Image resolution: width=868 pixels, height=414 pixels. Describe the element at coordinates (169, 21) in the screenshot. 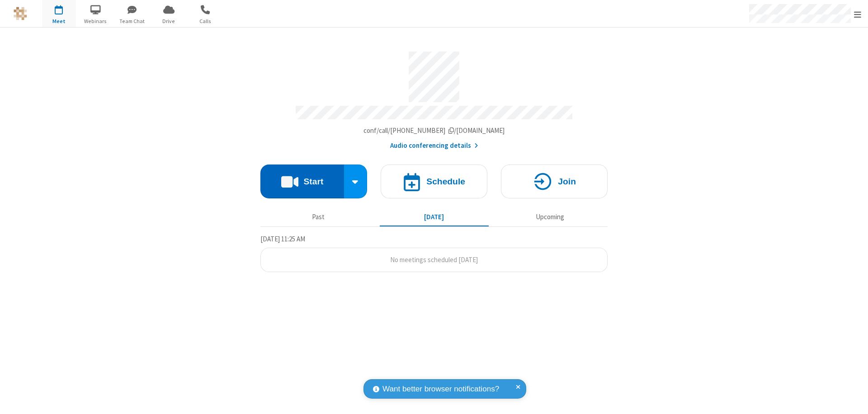

I see `span: Drive` at that location.